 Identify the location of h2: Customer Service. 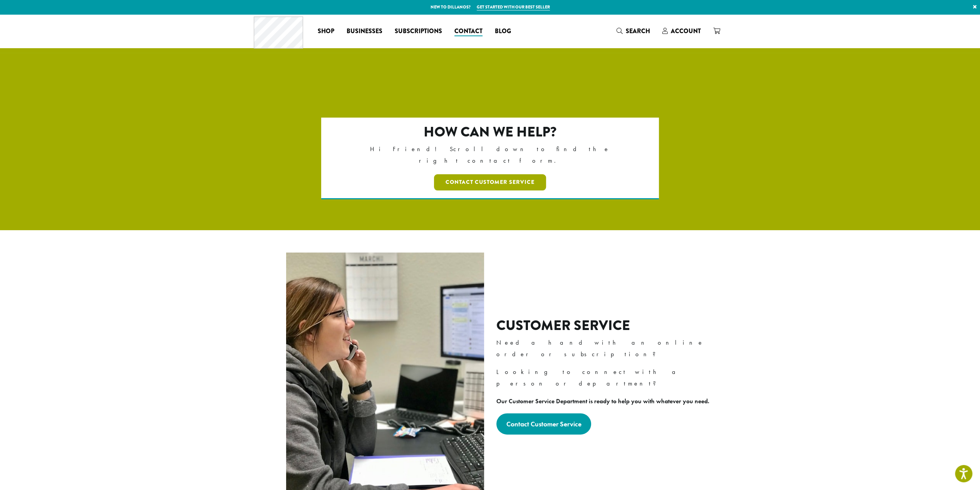
(605, 325).